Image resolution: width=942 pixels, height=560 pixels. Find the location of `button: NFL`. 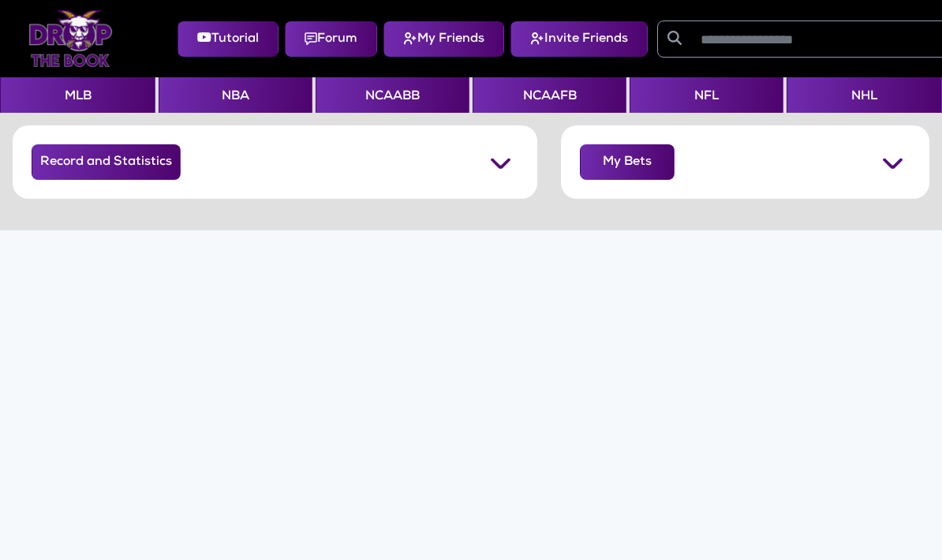

button: NFL is located at coordinates (706, 95).